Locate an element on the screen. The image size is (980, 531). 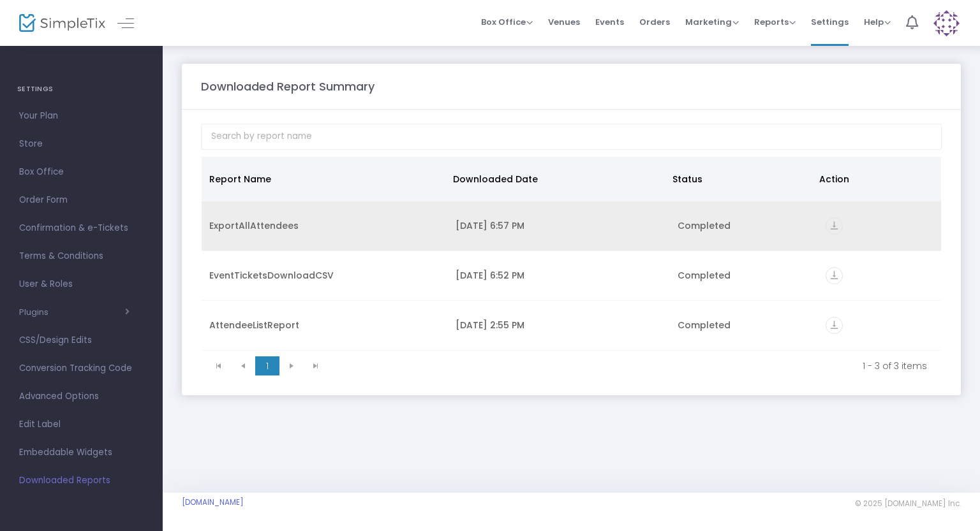
div: ExportAllAttendees is located at coordinates (325, 226).